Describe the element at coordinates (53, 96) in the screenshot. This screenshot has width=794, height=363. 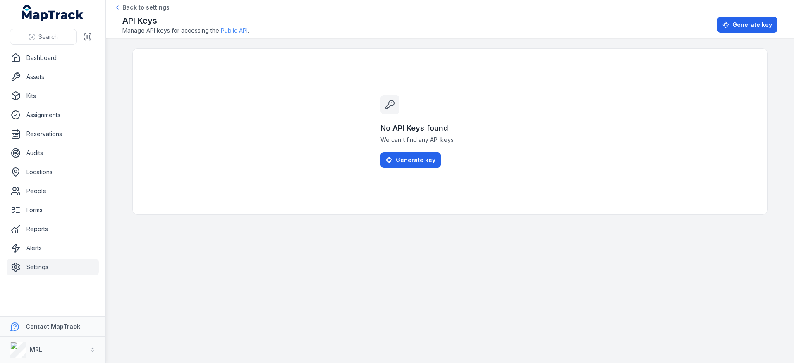
I see `a: Kits` at that location.